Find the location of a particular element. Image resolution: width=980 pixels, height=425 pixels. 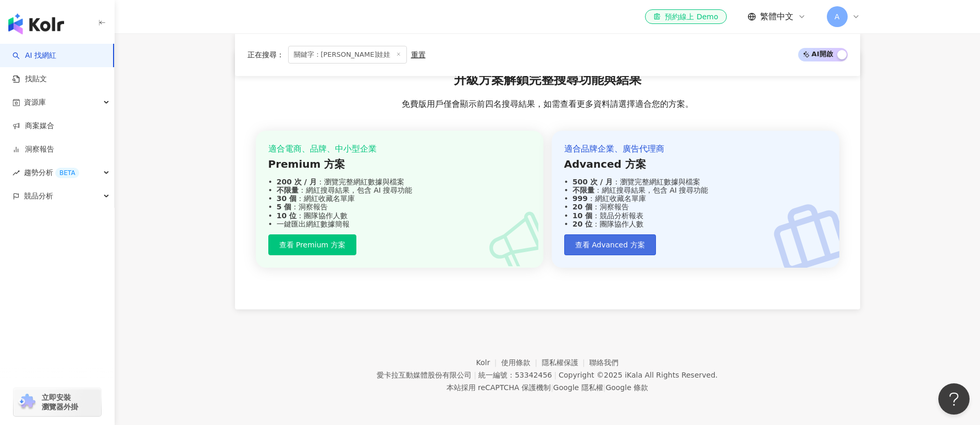

a: iKala is located at coordinates (633, 375).